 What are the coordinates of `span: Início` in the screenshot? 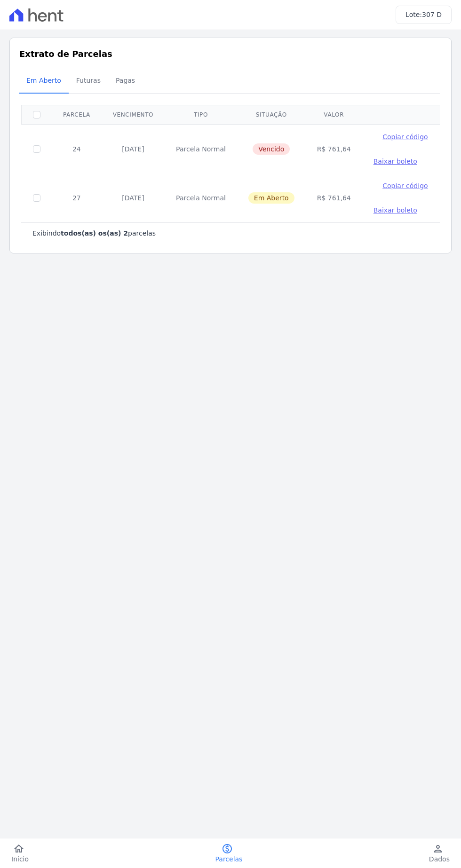 It's located at (20, 859).